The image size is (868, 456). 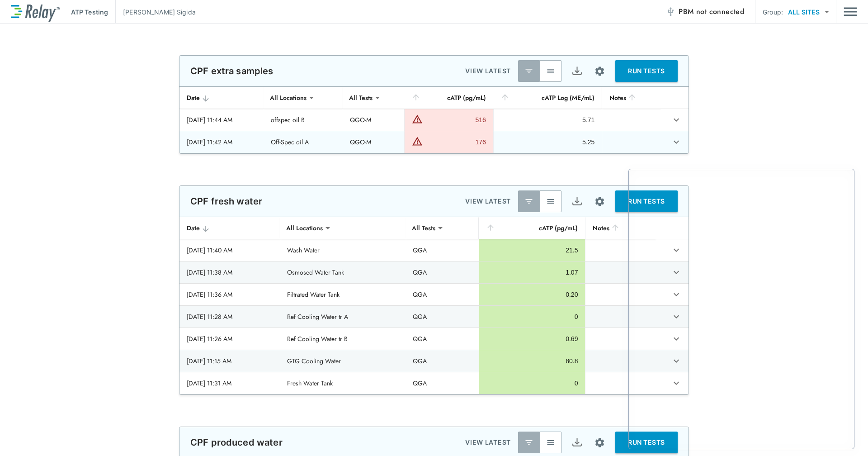 What do you see at coordinates (705, 12) in the screenshot?
I see `button: PBM not connected` at bounding box center [705, 12].